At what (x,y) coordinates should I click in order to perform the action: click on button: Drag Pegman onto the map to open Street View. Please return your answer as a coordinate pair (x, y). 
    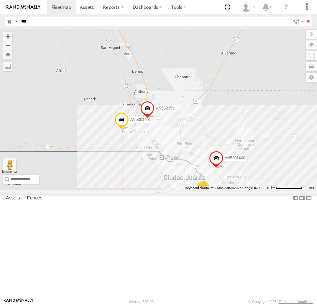
    Looking at the image, I should click on (10, 165).